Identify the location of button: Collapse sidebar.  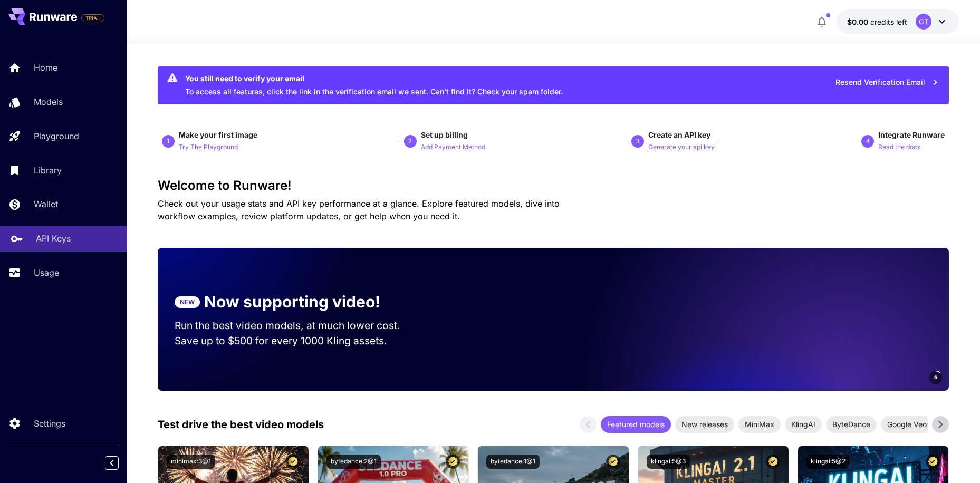
(112, 463).